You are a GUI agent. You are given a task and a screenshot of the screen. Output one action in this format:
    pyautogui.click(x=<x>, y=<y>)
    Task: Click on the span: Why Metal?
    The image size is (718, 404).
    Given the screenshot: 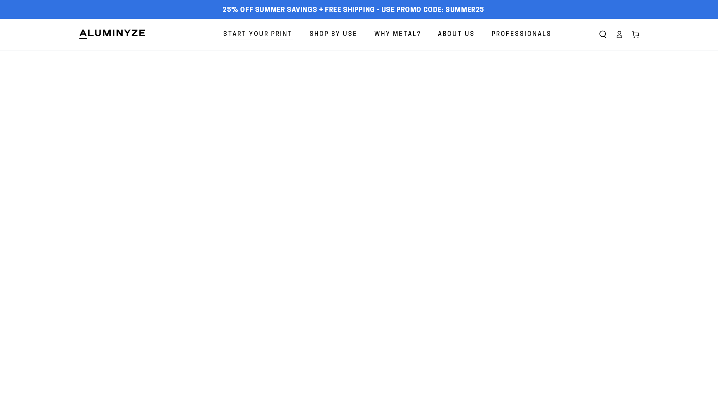 What is the action you would take?
    pyautogui.click(x=398, y=34)
    